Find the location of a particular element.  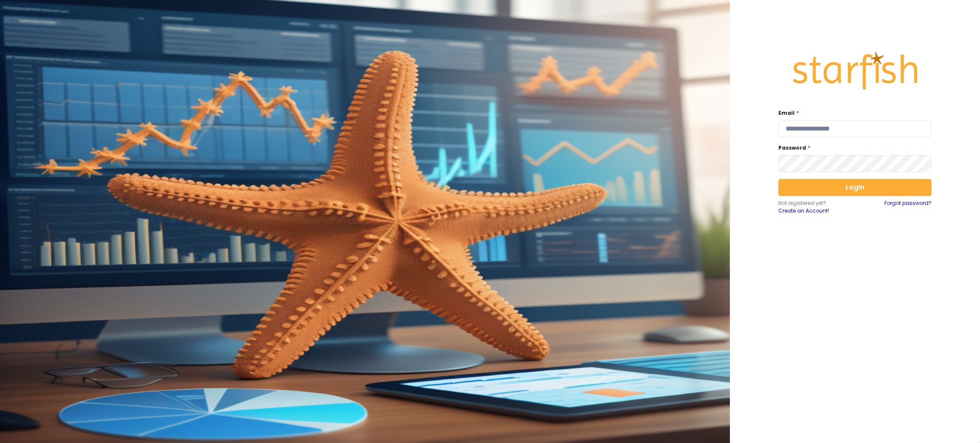

p: Not registered yet? is located at coordinates (817, 204).